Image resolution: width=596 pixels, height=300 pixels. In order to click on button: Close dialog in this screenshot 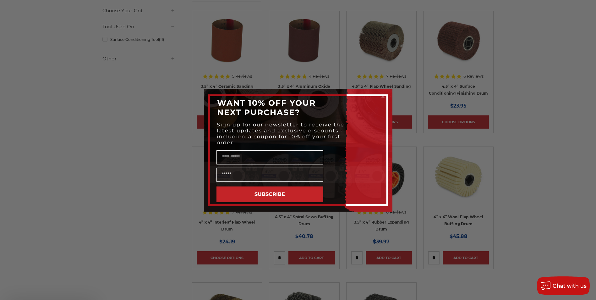, I will do `click(383, 96)`.